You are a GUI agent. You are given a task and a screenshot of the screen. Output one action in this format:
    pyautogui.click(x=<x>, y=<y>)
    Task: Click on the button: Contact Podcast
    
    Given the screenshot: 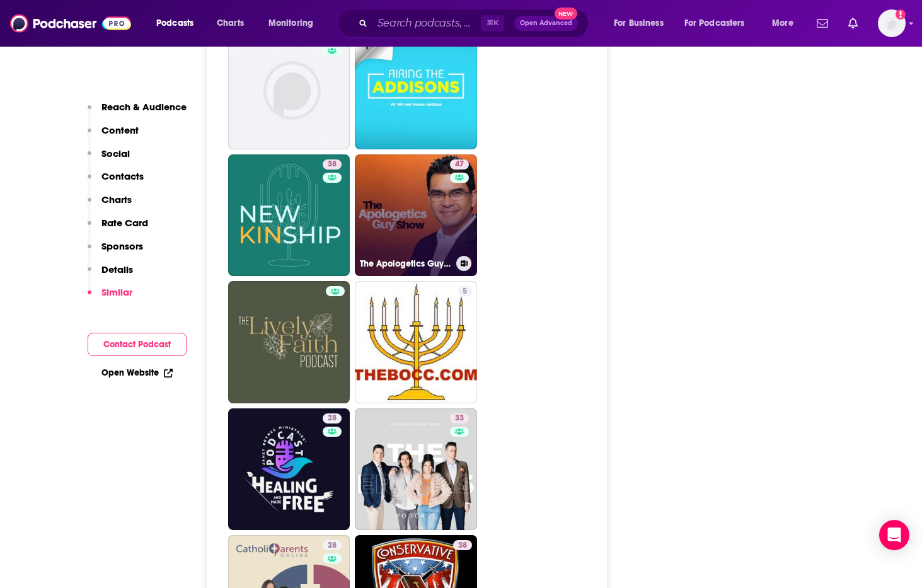 What is the action you would take?
    pyautogui.click(x=137, y=344)
    